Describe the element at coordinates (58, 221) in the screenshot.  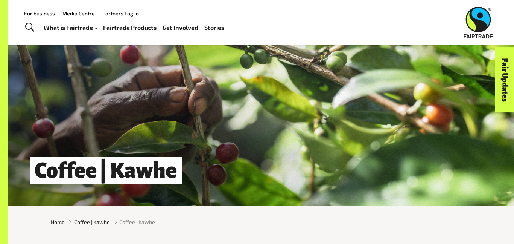
I see `a: Home` at that location.